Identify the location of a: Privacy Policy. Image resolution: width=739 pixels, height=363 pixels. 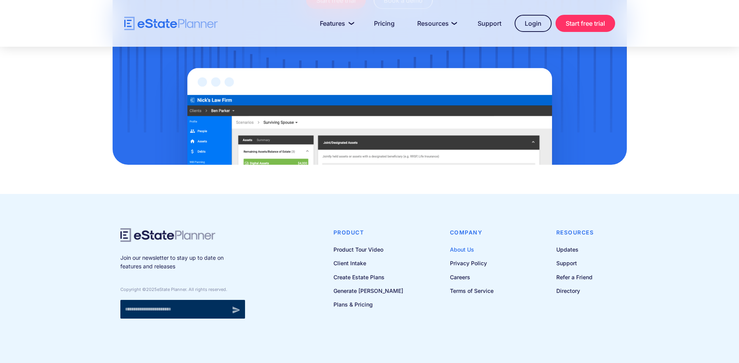
(472, 263).